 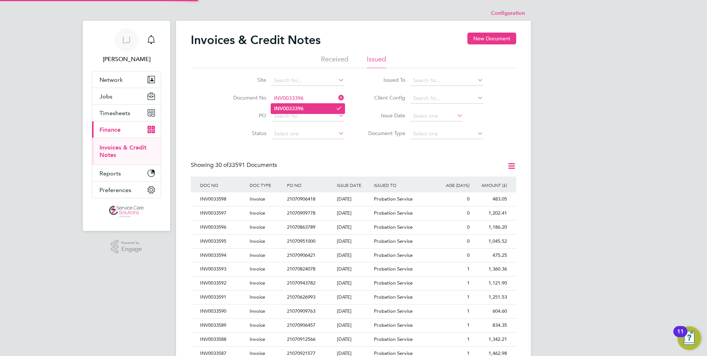 I want to click on span: Network, so click(x=111, y=79).